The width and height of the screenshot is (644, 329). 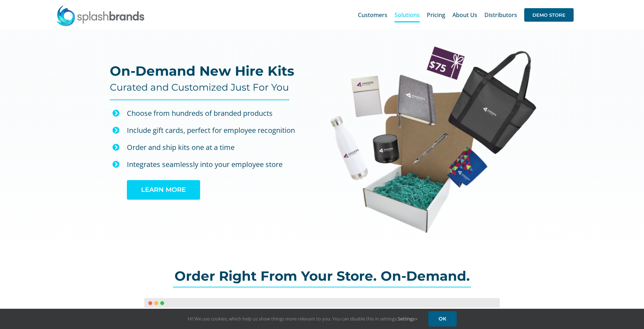 I want to click on a: LEARN MORE, so click(x=164, y=190).